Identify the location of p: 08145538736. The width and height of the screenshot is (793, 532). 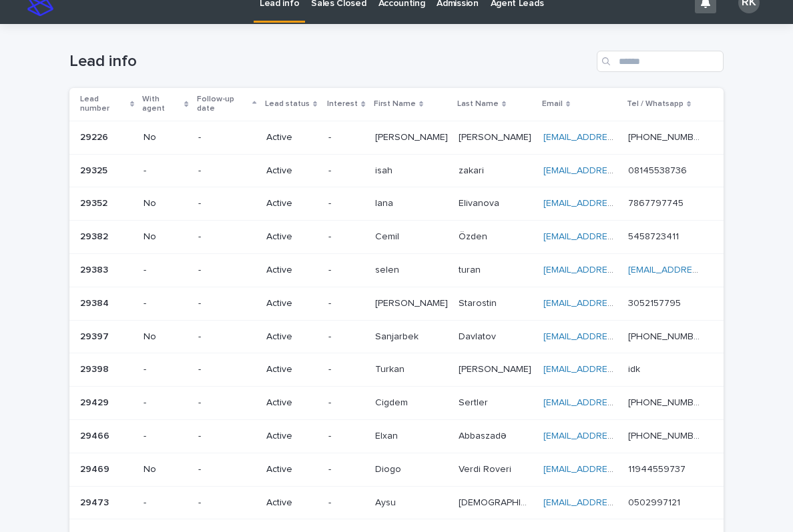
(659, 169).